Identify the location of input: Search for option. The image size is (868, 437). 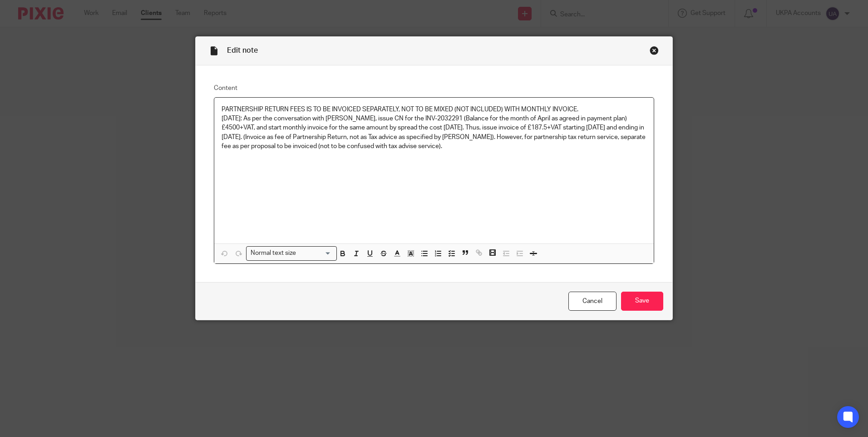
(315, 253).